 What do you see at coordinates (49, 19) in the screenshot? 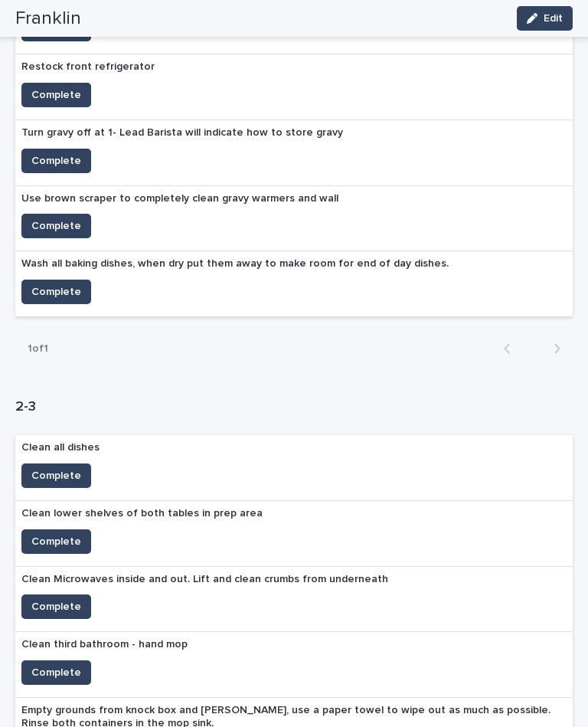
I see `h2: Franklin` at bounding box center [49, 19].